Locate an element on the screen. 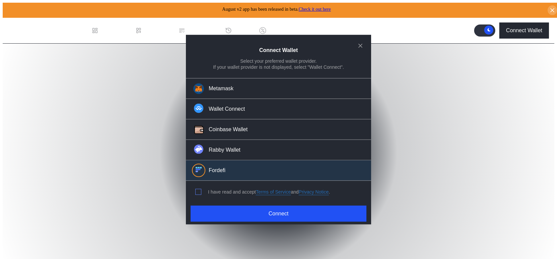 The width and height of the screenshot is (557, 259). button: Metamask is located at coordinates (278, 89).